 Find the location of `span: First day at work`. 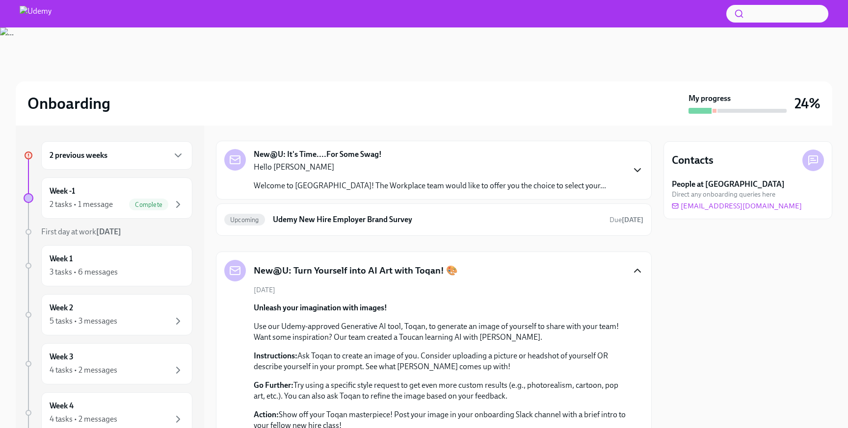

span: First day at work is located at coordinates (81, 232).